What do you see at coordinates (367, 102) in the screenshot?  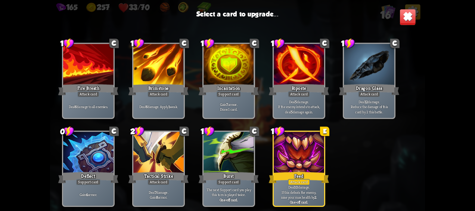 I see `b: 12` at bounding box center [367, 102].